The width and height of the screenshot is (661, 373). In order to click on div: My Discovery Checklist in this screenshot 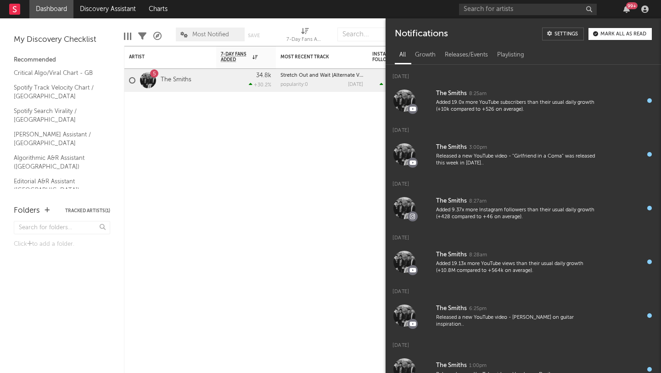, I will do `click(62, 40)`.